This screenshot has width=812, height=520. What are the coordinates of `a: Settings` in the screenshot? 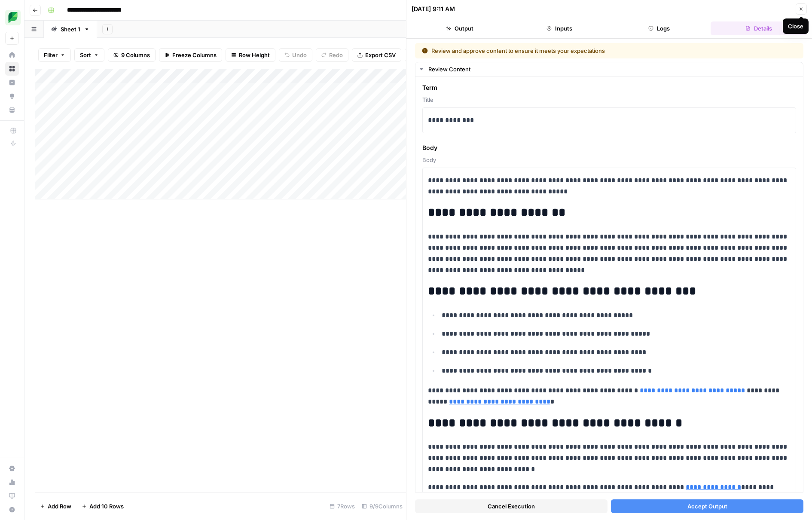 It's located at (12, 468).